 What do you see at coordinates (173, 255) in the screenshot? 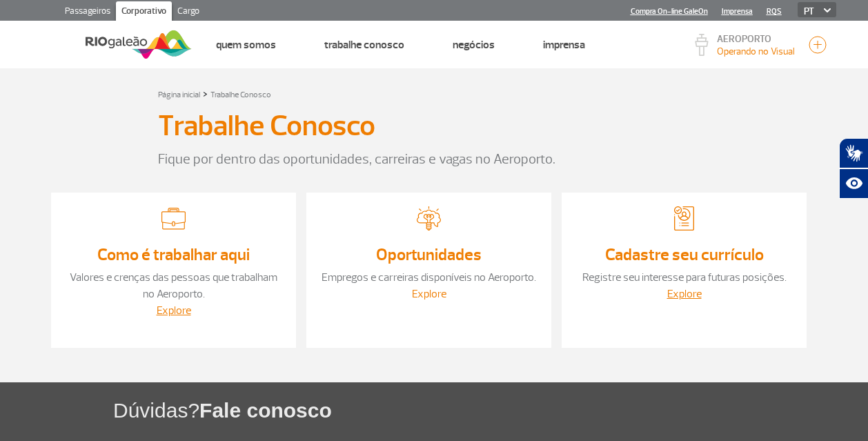
I see `a: Como é trabalhar aqui` at bounding box center [173, 255].